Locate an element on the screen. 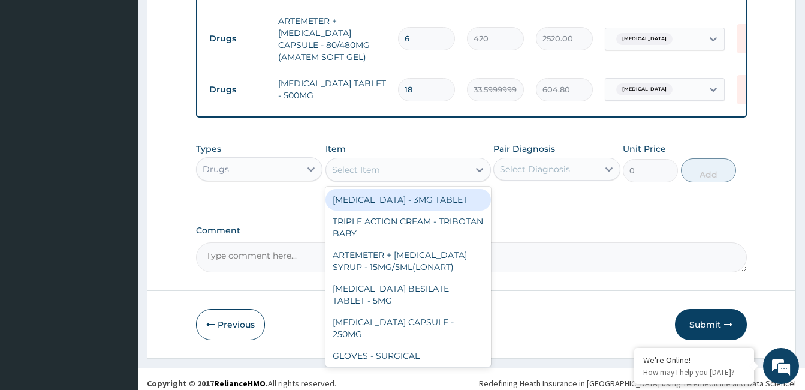 Image resolution: width=805 pixels, height=390 pixels. label: Types is located at coordinates (209, 149).